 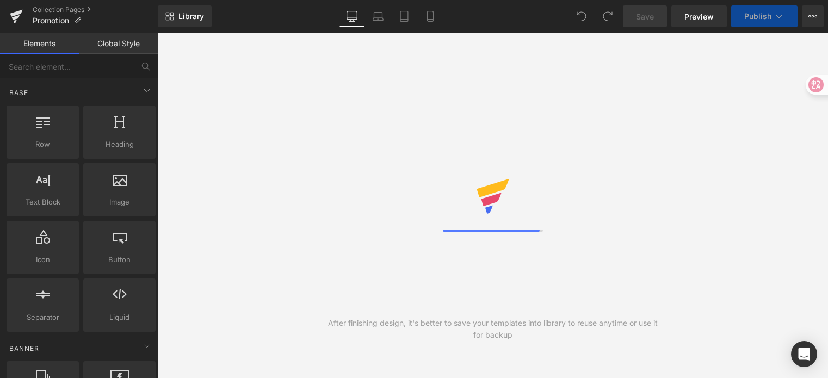 What do you see at coordinates (352, 16) in the screenshot?
I see `a: Desktop` at bounding box center [352, 16].